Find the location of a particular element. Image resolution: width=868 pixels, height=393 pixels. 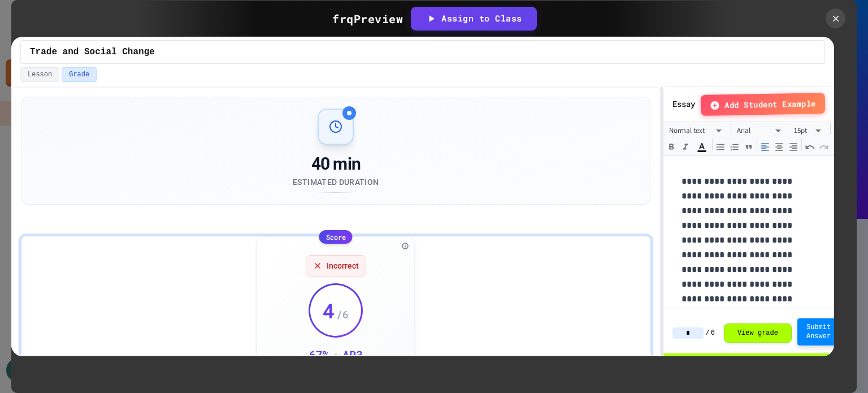

div: AP 3 is located at coordinates (353, 354).